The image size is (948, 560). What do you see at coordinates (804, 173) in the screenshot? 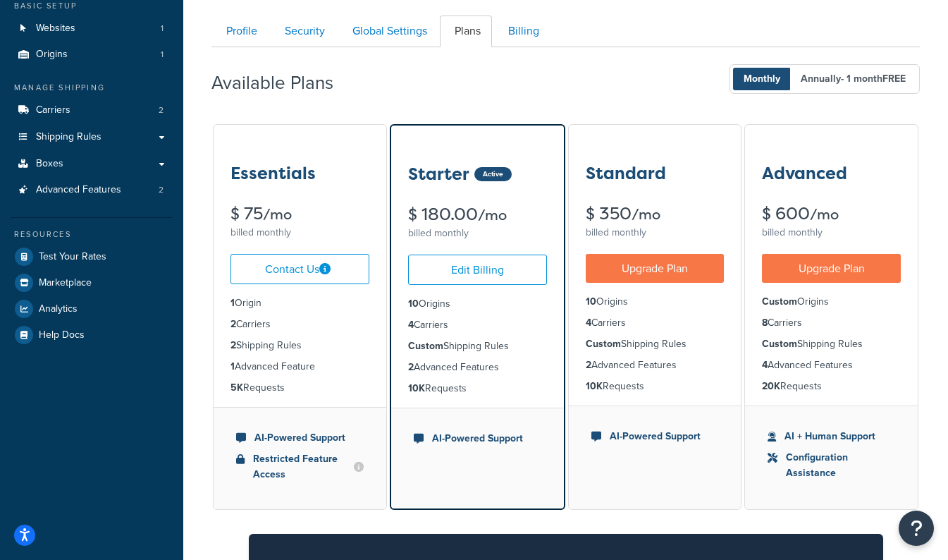
I see `h3: Advanced` at bounding box center [804, 173].